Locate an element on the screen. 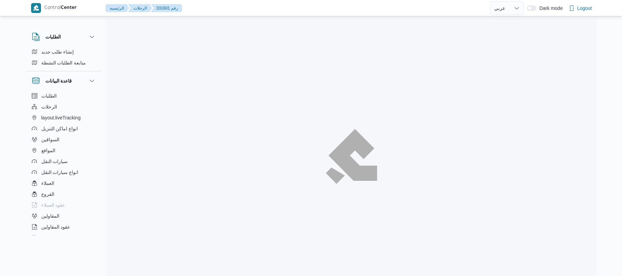  span: انواع سيارات النقل is located at coordinates (60, 173).